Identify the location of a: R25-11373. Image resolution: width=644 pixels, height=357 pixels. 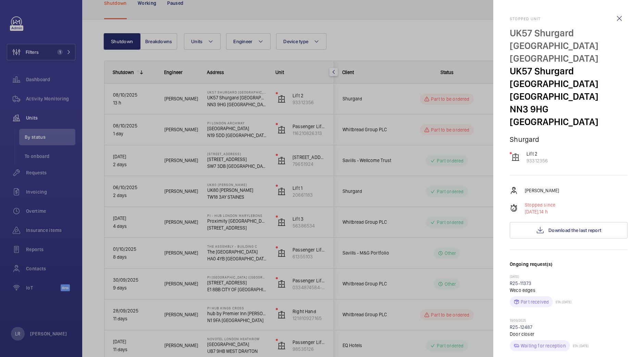
(521, 283).